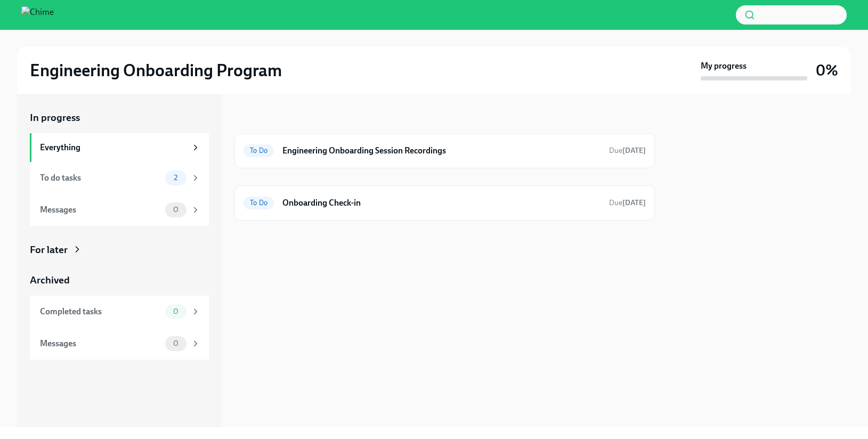 The image size is (868, 439). What do you see at coordinates (49, 250) in the screenshot?
I see `div: For later` at bounding box center [49, 250].